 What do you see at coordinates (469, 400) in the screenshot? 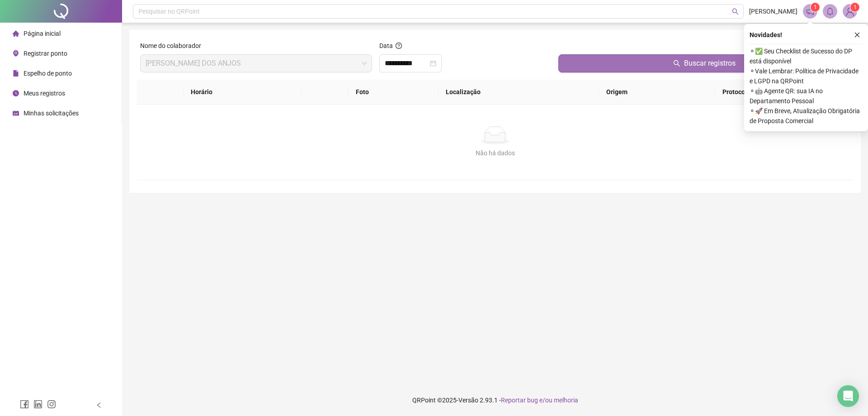
I see `span: Versão` at bounding box center [469, 400].